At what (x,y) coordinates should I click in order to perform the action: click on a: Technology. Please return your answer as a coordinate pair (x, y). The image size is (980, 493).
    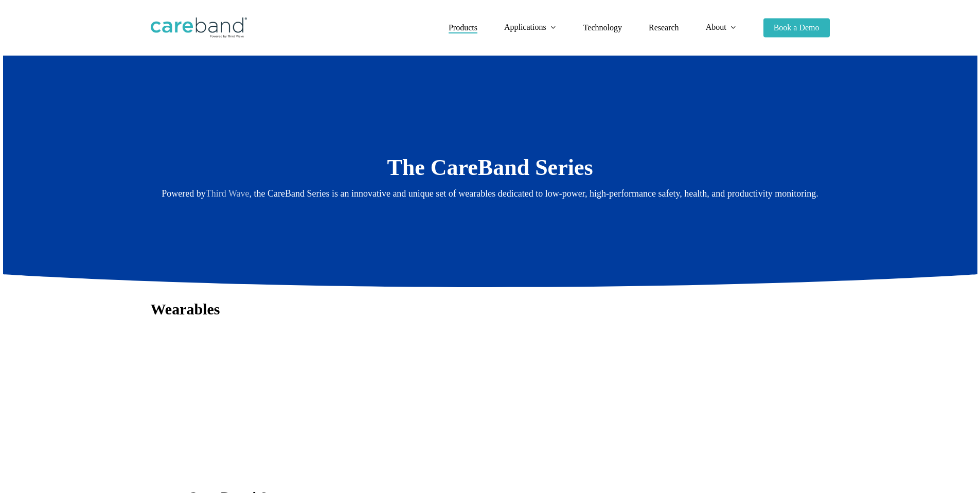
    Looking at the image, I should click on (603, 28).